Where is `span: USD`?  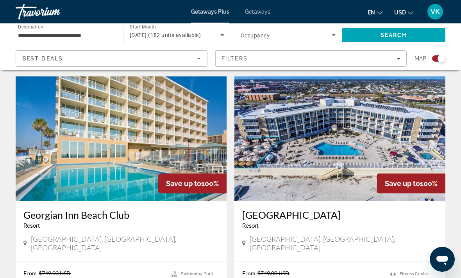 span: USD is located at coordinates (400, 12).